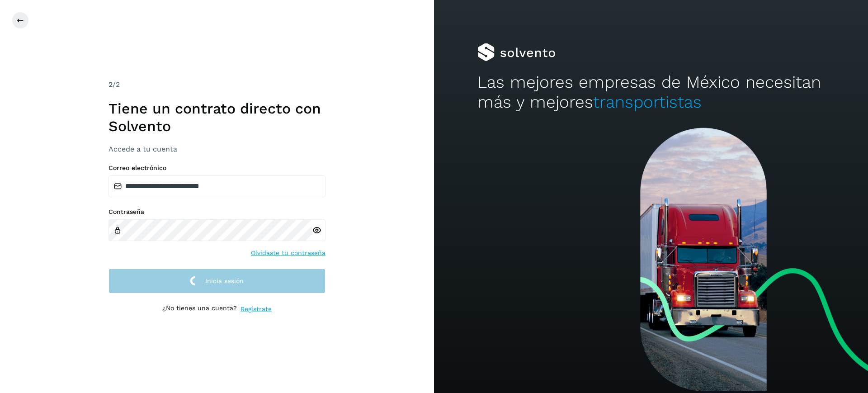 This screenshot has height=393, width=868. What do you see at coordinates (217, 84) in the screenshot?
I see `div: /2` at bounding box center [217, 84].